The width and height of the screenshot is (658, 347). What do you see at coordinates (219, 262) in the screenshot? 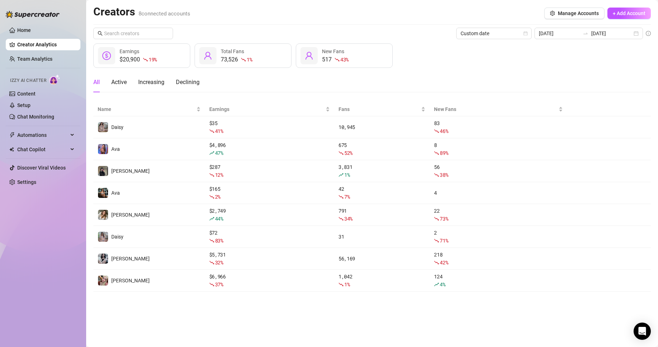
I see `span: 32 %` at bounding box center [219, 262].